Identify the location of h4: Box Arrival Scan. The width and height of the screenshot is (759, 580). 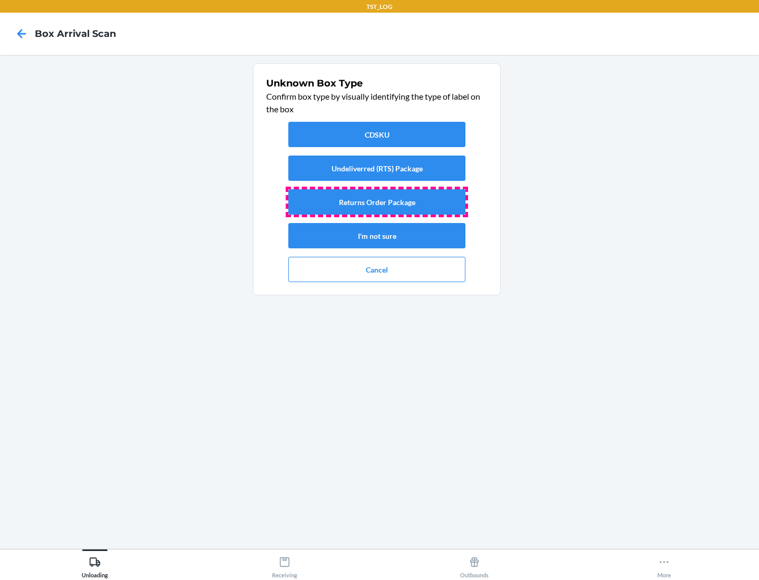
(75, 34).